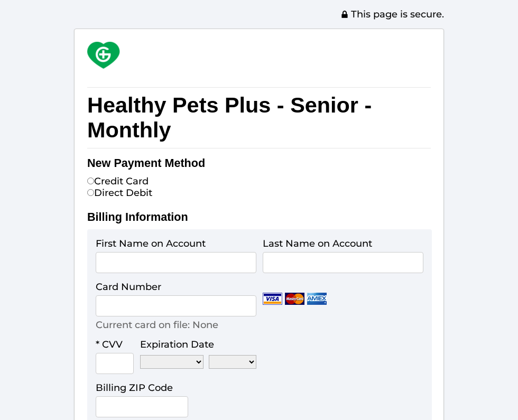 The width and height of the screenshot is (518, 420). What do you see at coordinates (259, 220) in the screenshot?
I see `h2: Billing Information` at bounding box center [259, 220].